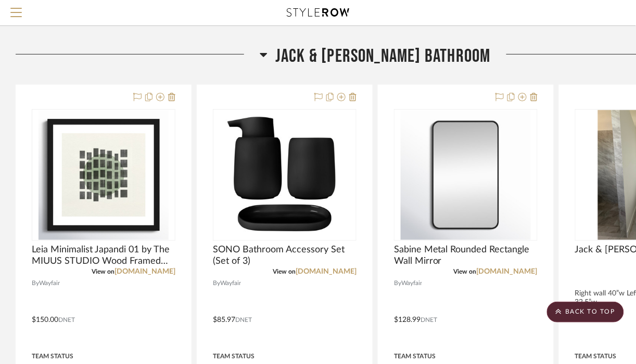 This screenshot has width=636, height=364. Describe the element at coordinates (585, 312) in the screenshot. I see `scroll-to-top-button: BACK TO TOP` at that location.